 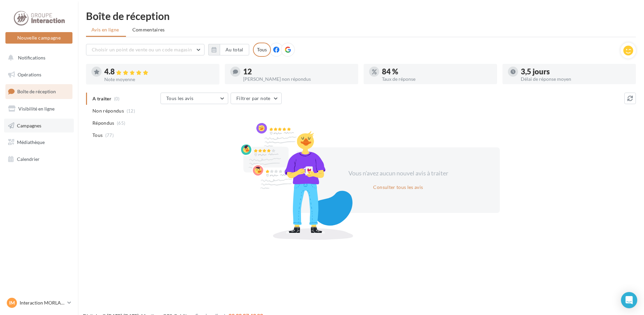 I want to click on span: Tous les avis, so click(x=180, y=98).